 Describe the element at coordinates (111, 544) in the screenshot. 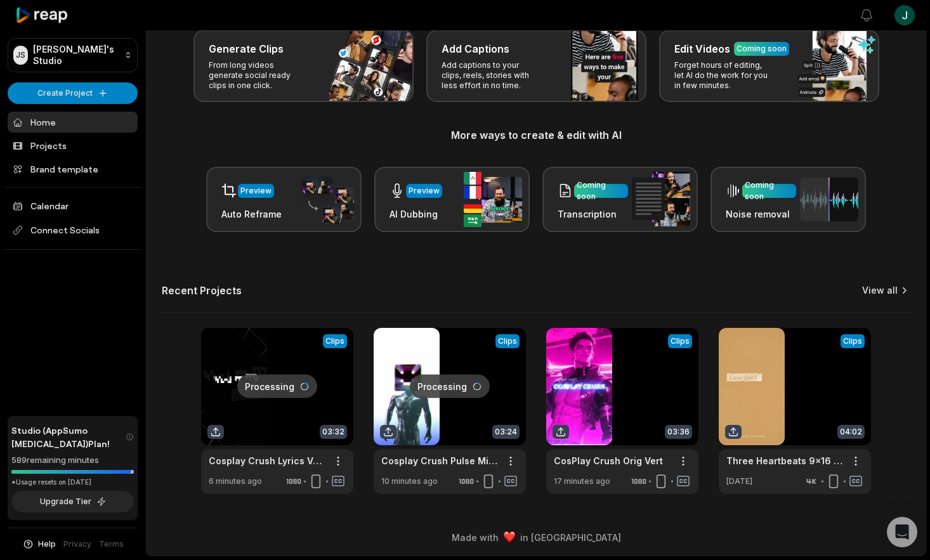

I see `a: Terms` at that location.